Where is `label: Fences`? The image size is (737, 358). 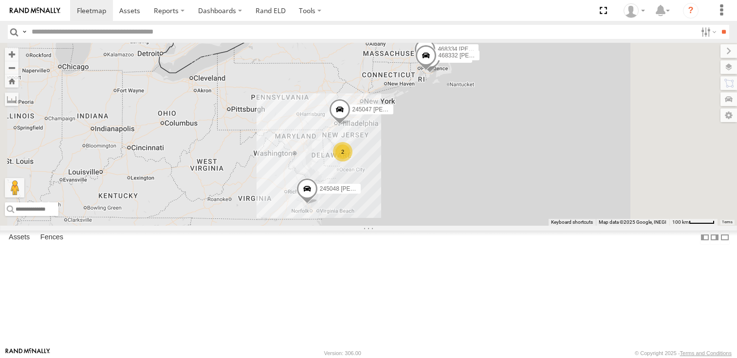 label: Fences is located at coordinates (52, 238).